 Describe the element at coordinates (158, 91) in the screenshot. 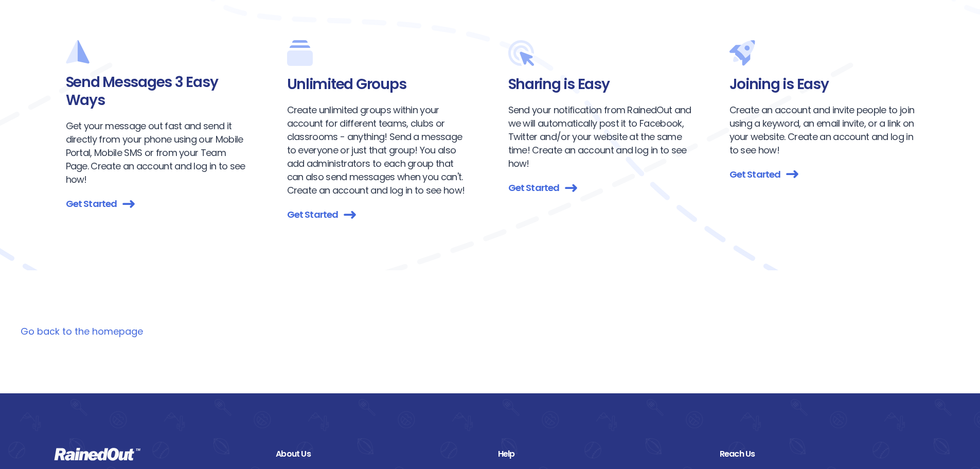

I see `div: Send Messages 3 Easy Ways` at that location.